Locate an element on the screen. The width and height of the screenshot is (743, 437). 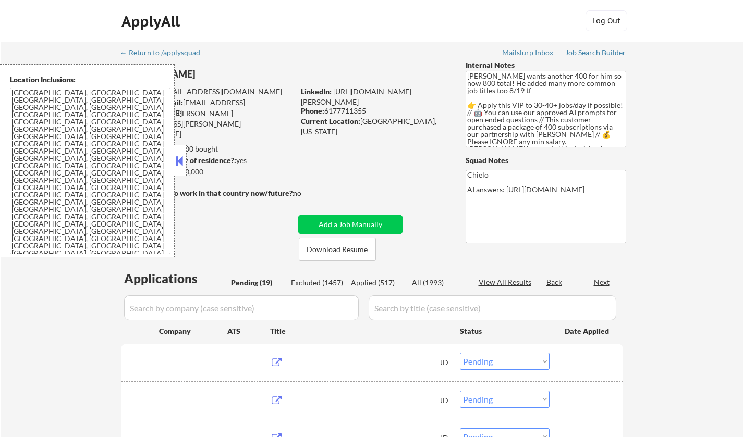
strong: Phone: is located at coordinates (312, 111).